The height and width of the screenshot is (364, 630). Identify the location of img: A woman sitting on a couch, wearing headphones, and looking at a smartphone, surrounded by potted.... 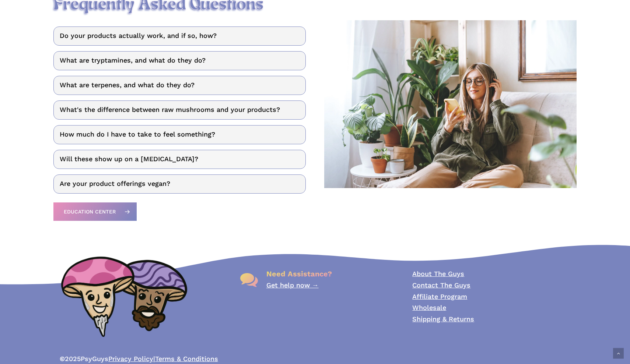
(450, 104).